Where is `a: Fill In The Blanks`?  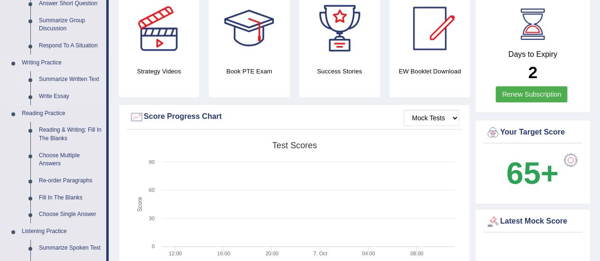 a: Fill In The Blanks is located at coordinates (70, 198).